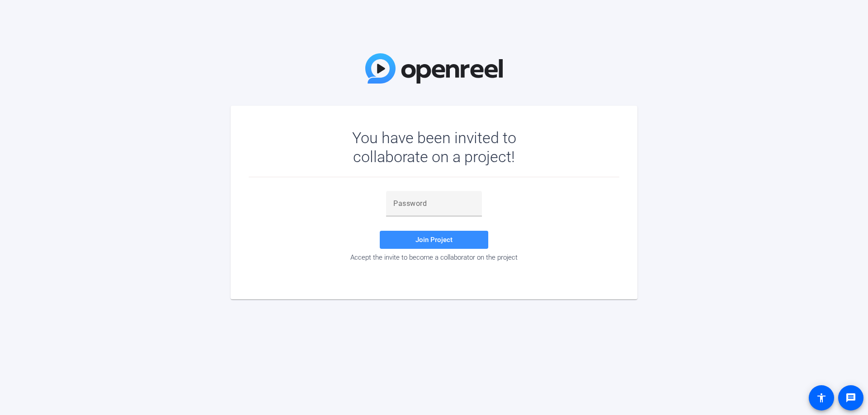 This screenshot has height=415, width=868. Describe the element at coordinates (434, 240) in the screenshot. I see `button: Join Project` at that location.